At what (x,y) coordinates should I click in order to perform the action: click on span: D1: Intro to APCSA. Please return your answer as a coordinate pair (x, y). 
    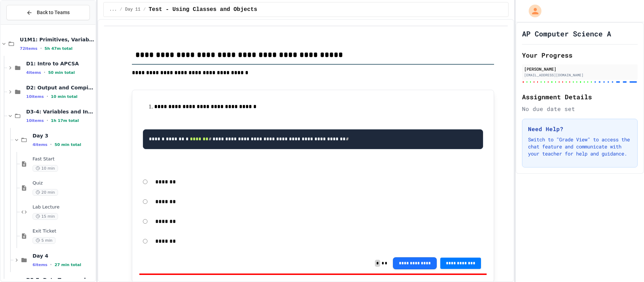
    Looking at the image, I should click on (60, 64).